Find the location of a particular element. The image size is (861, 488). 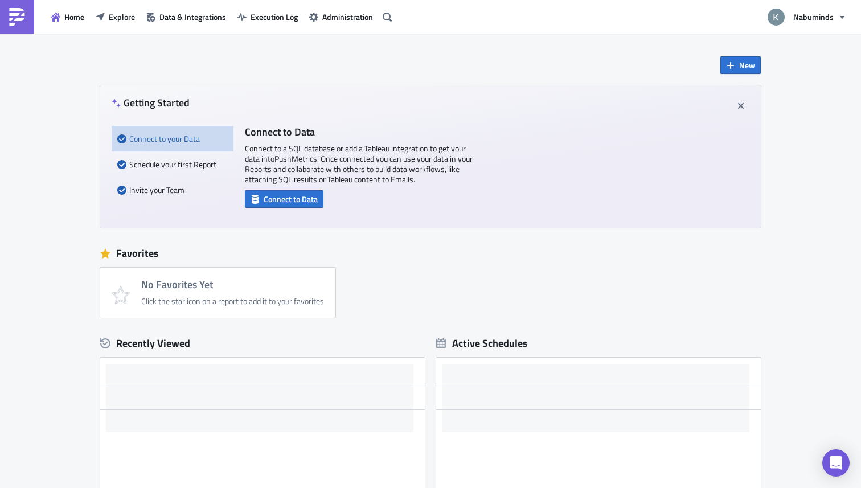

span: Execution Log is located at coordinates (274, 17).